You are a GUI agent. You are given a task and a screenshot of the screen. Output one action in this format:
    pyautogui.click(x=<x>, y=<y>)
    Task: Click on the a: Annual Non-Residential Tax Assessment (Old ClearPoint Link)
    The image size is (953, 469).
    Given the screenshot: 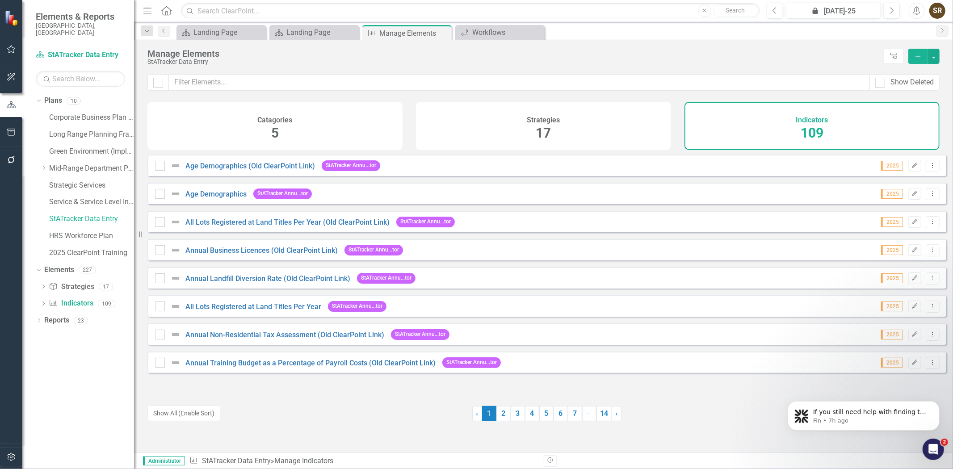 What is the action you would take?
    pyautogui.click(x=285, y=335)
    